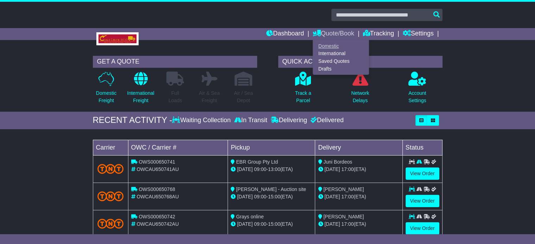 The image size is (535, 244). Describe the element at coordinates (289, 121) in the screenshot. I see `div: Delivering` at that location.